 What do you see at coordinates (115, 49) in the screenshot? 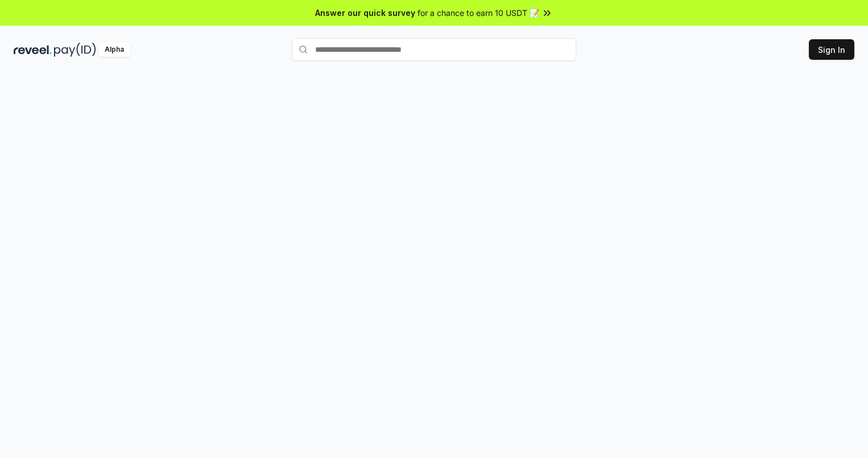
I see `div: Alpha` at bounding box center [115, 49].